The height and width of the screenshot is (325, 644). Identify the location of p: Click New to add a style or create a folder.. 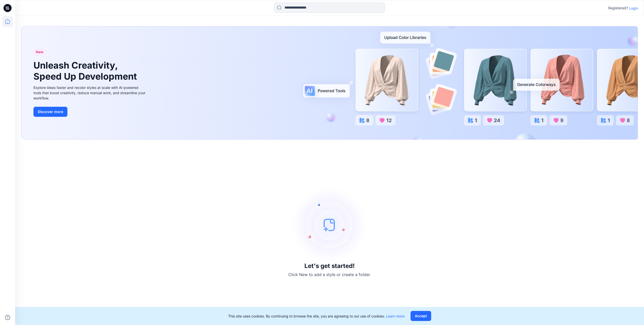
(329, 275).